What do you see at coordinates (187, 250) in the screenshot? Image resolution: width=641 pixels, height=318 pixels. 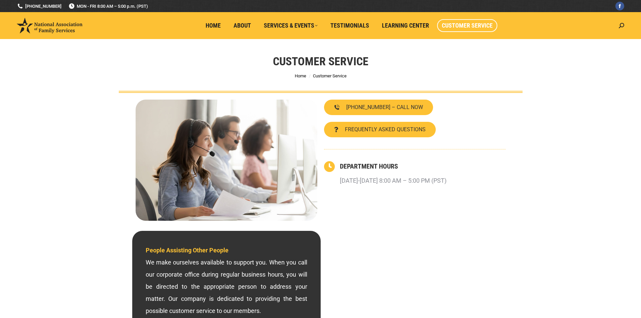 I see `span: People Assisting Other People` at bounding box center [187, 250].